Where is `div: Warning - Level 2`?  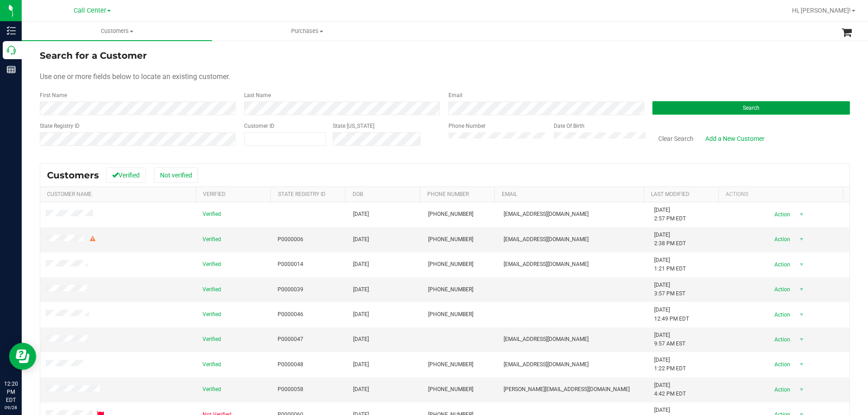
div: Warning - Level 2 is located at coordinates (93, 239).